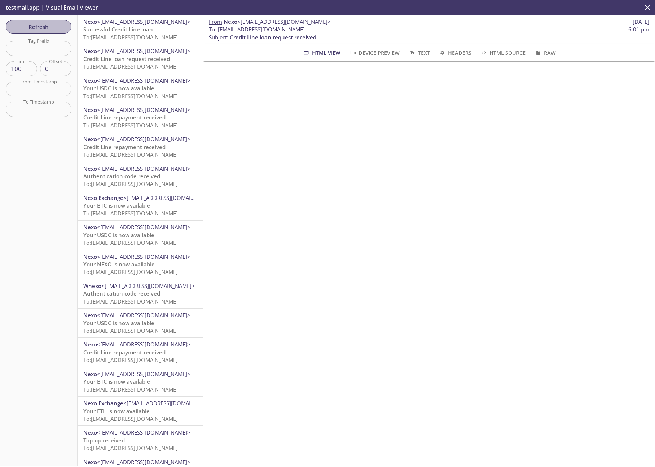  Describe the element at coordinates (639, 29) in the screenshot. I see `span: 6:01 pm` at that location.